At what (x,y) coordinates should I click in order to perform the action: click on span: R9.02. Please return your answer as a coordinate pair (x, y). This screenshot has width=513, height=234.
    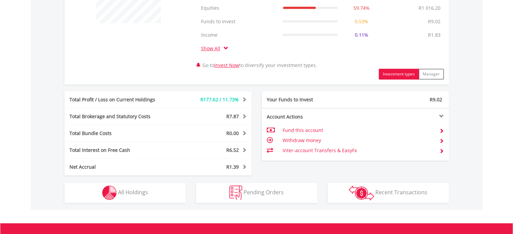
    Looking at the image, I should click on (436, 100).